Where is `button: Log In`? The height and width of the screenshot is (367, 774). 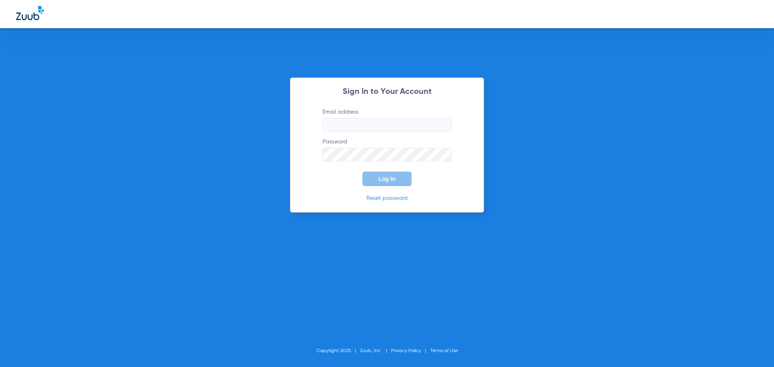 button: Log In is located at coordinates (387, 179).